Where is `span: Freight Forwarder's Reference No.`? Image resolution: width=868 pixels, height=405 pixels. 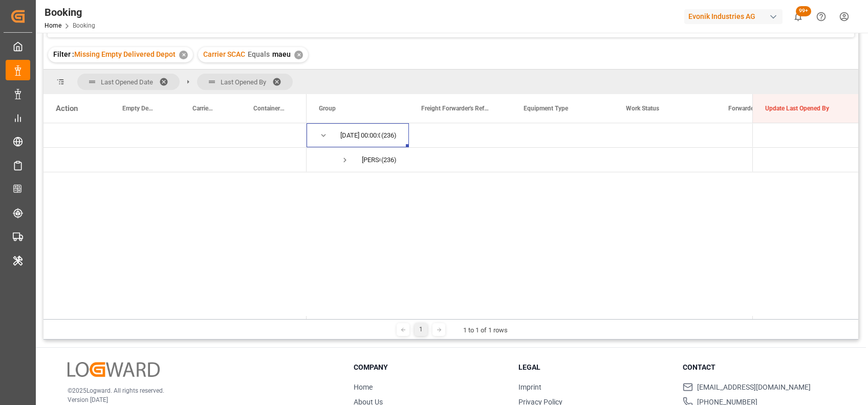 span: Freight Forwarder's Reference No. is located at coordinates (456, 108).